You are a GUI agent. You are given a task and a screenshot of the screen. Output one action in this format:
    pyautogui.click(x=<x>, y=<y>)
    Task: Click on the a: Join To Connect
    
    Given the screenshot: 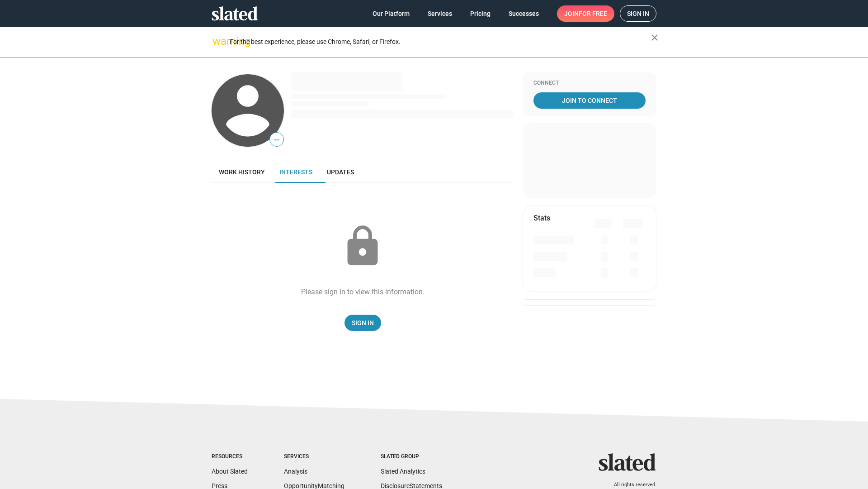 What is the action you would take?
    pyautogui.click(x=589, y=100)
    